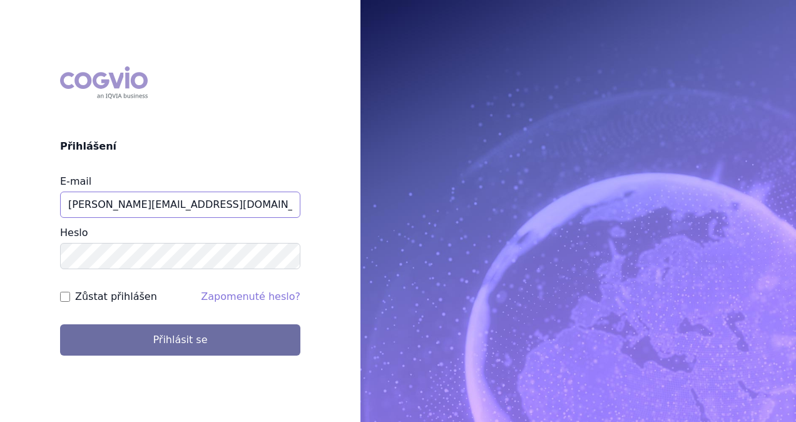  I want to click on a: Zapomenuté heslo?, so click(250, 296).